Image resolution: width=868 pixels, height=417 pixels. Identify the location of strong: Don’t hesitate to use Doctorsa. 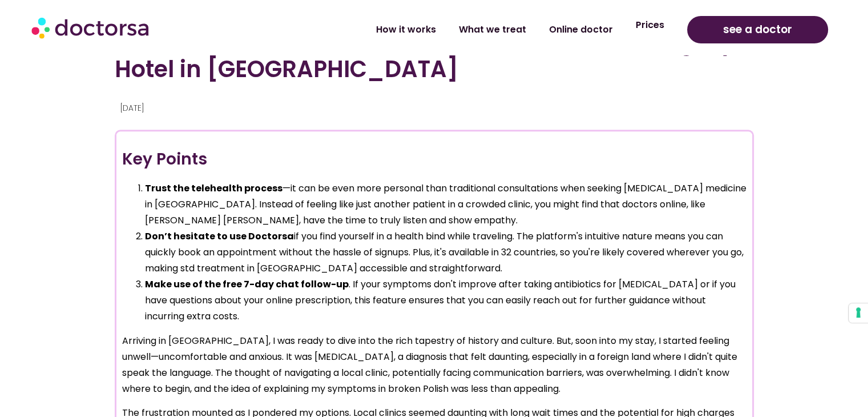
(219, 236).